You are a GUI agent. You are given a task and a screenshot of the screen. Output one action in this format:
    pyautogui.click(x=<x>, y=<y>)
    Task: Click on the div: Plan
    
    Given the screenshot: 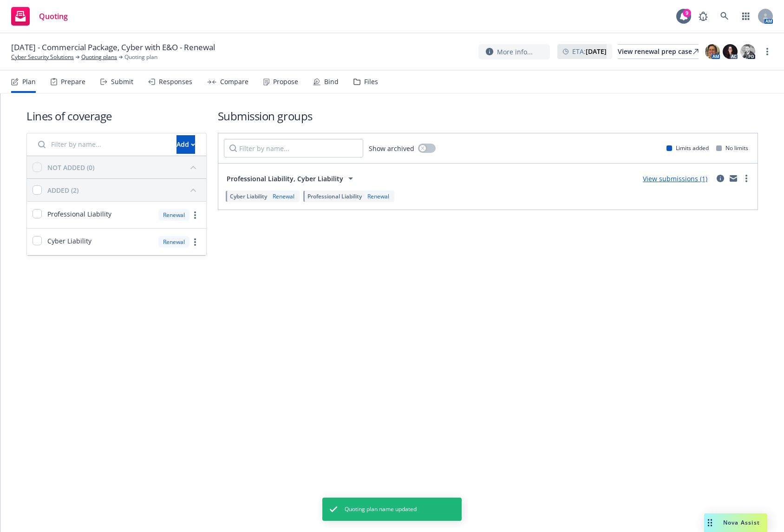 What is the action you would take?
    pyautogui.click(x=29, y=82)
    